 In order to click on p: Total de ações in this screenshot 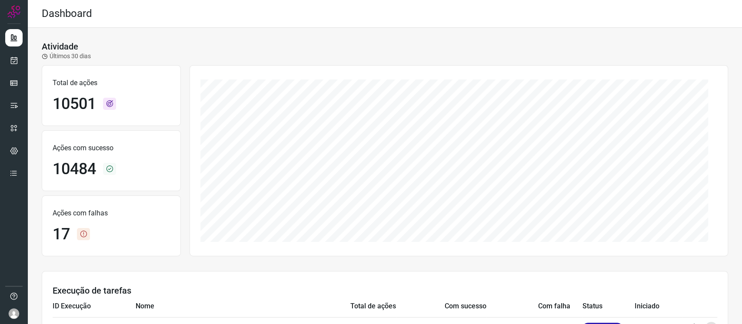, I will do `click(111, 83)`.